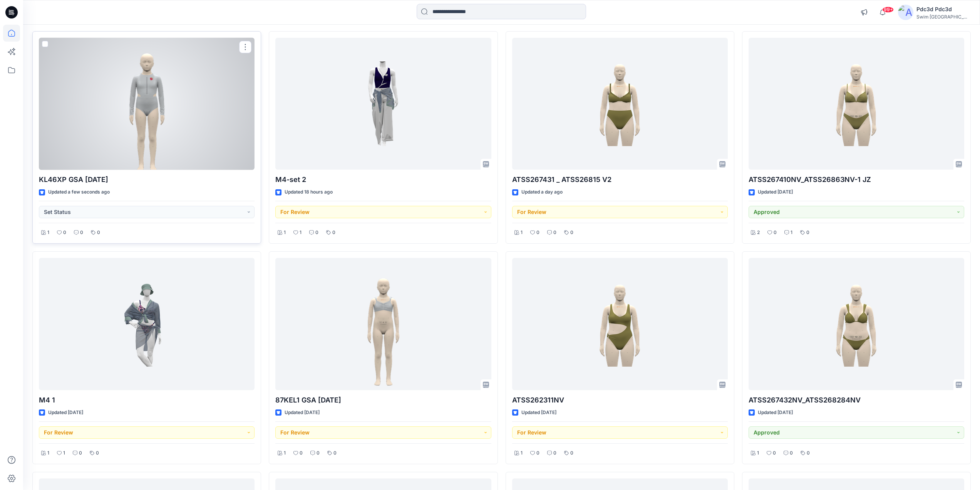 The width and height of the screenshot is (980, 490). What do you see at coordinates (147, 400) in the screenshot?
I see `p: M4 1` at bounding box center [147, 400].